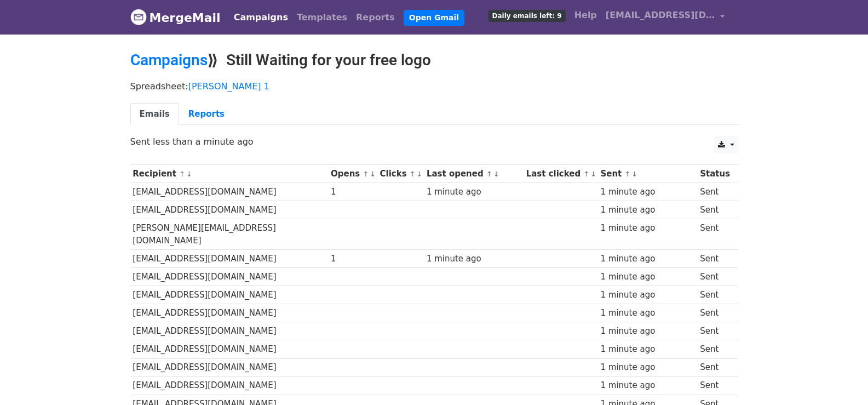 This screenshot has height=405, width=868. I want to click on th: Sent, so click(648, 173).